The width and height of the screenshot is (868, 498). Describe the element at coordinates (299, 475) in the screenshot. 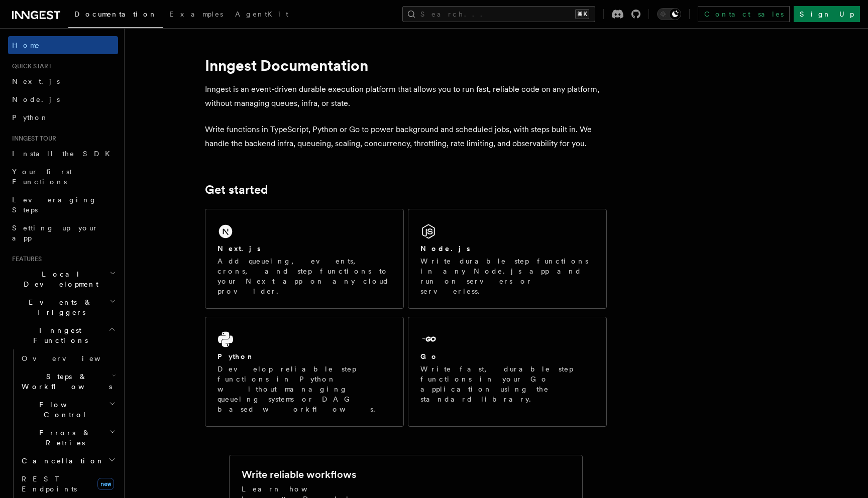

I see `h2: Write reliable workflows` at that location.